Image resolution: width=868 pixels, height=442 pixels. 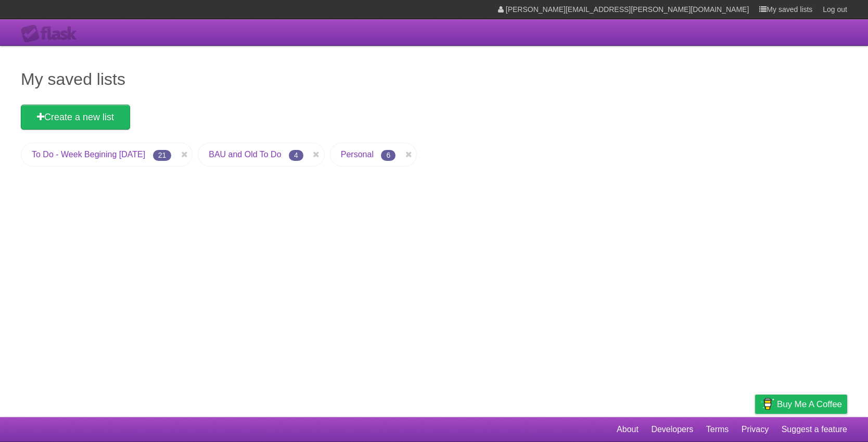 What do you see at coordinates (627, 430) in the screenshot?
I see `a: About` at bounding box center [627, 430].